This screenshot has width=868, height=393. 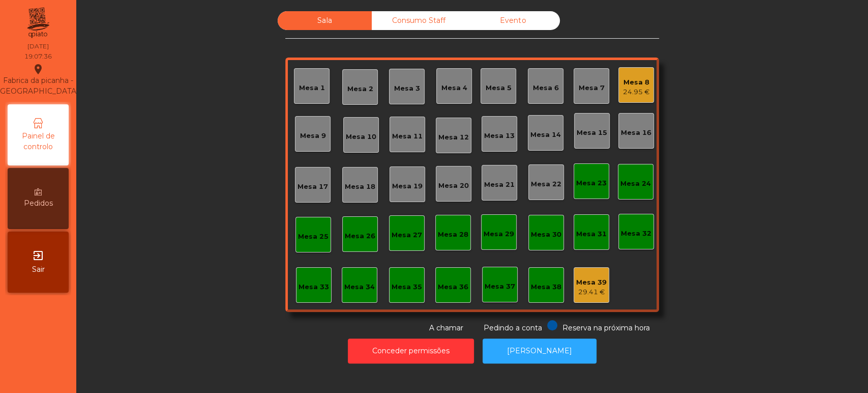 I want to click on div: Mesa 22, so click(x=546, y=184).